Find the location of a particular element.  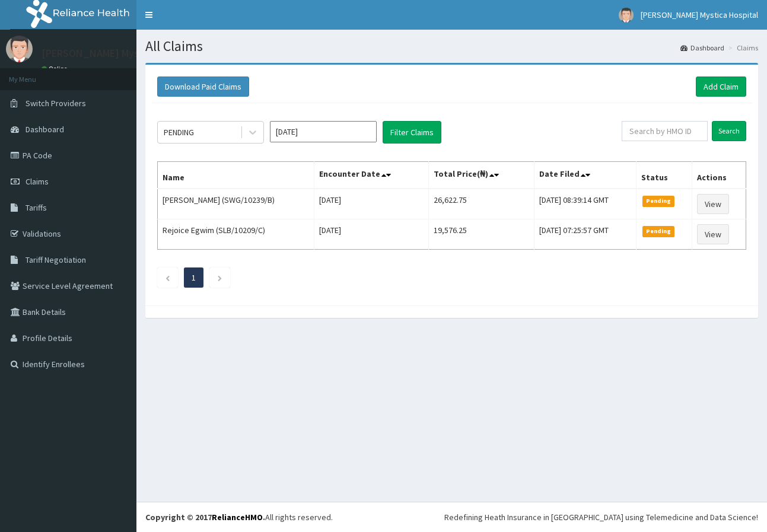

th: Status is located at coordinates (664, 176).